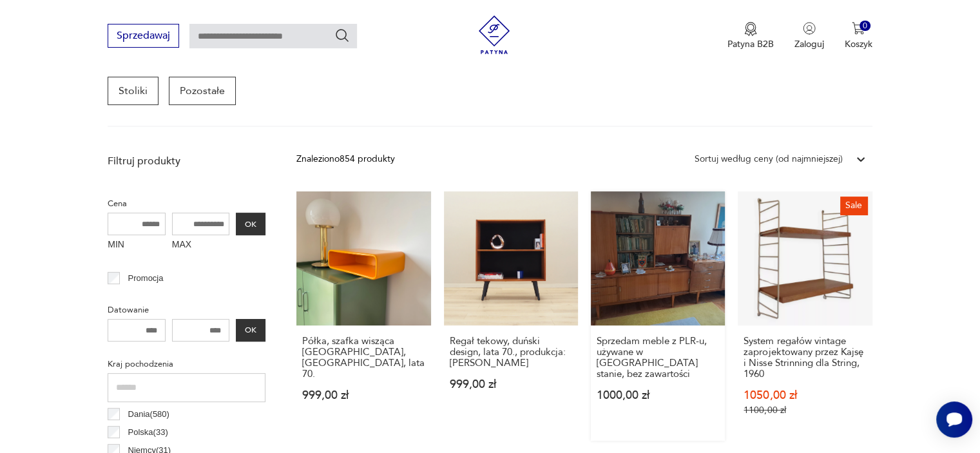 This screenshot has width=980, height=453. Describe the element at coordinates (149, 414) in the screenshot. I see `p: Dania ( 580 )` at that location.